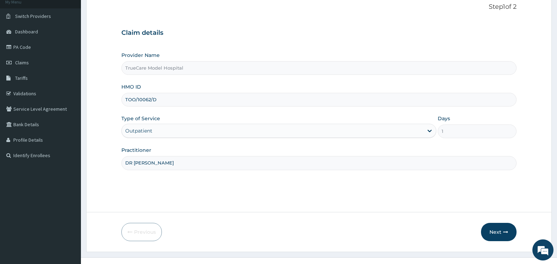  Describe the element at coordinates (141, 119) in the screenshot. I see `label: Type of Service` at that location.